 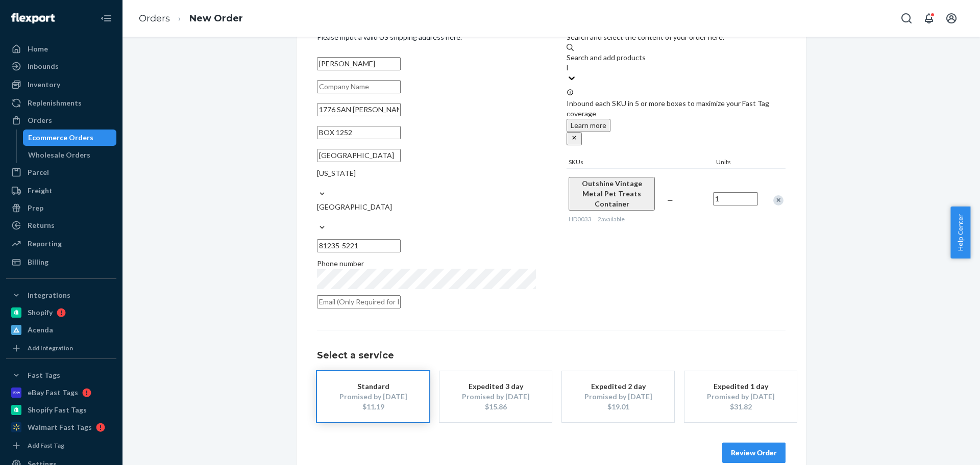 What do you see at coordinates (61, 295) in the screenshot?
I see `button: Integrations` at bounding box center [61, 295].